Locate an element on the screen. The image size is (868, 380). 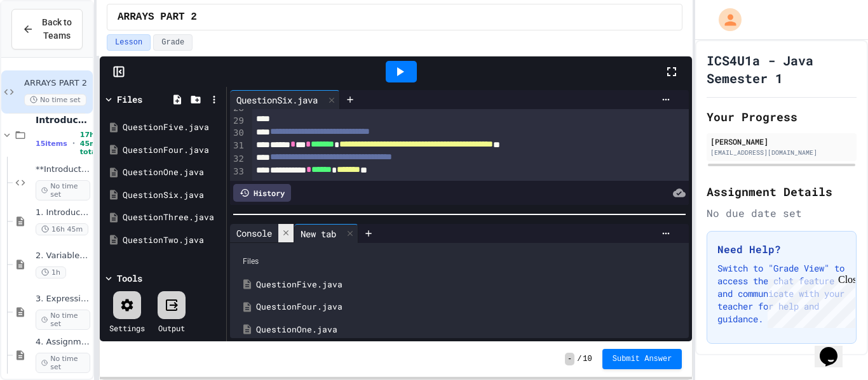
div: 31 is located at coordinates (238, 146).